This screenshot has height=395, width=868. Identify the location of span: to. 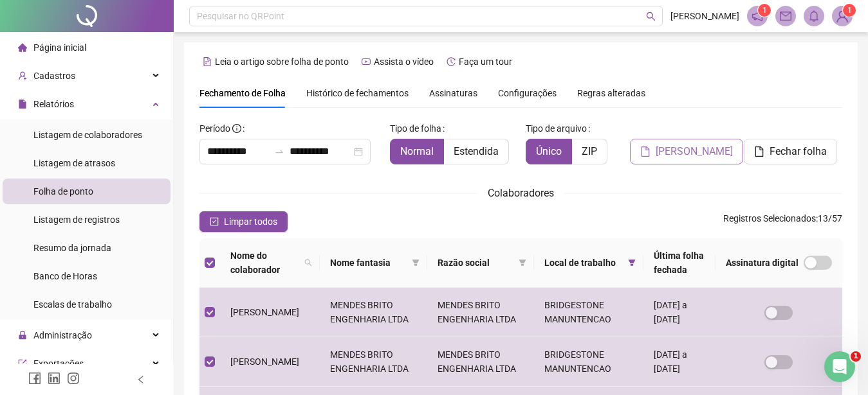
(279, 152).